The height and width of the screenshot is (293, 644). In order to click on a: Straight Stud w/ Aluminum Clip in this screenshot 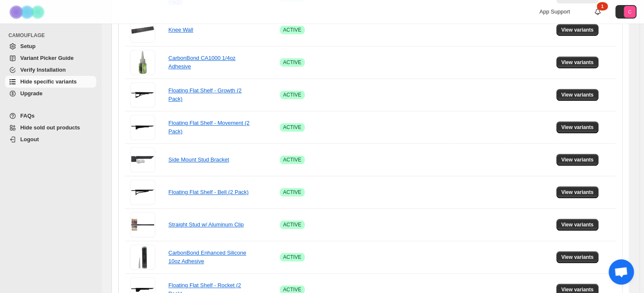, I will do `click(206, 225)`.